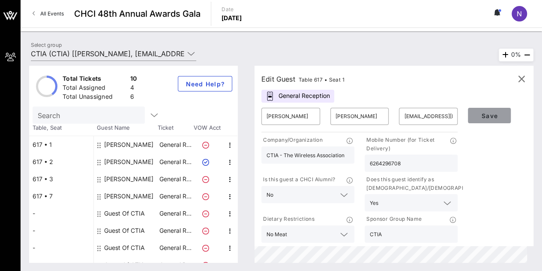  Describe the element at coordinates (393, 219) in the screenshot. I see `p: Sponsor Group Name` at that location.